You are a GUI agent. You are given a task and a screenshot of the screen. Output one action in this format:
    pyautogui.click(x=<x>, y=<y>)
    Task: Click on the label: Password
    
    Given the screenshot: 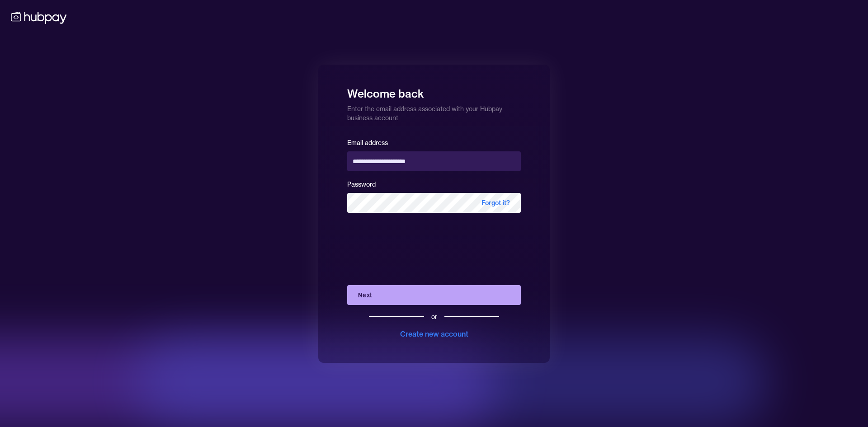 What is the action you would take?
    pyautogui.click(x=361, y=185)
    